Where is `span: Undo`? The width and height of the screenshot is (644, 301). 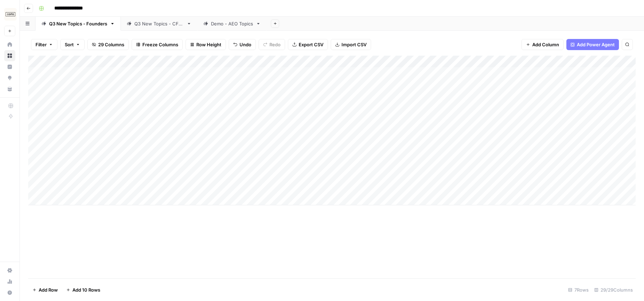
span: Undo is located at coordinates (246, 45).